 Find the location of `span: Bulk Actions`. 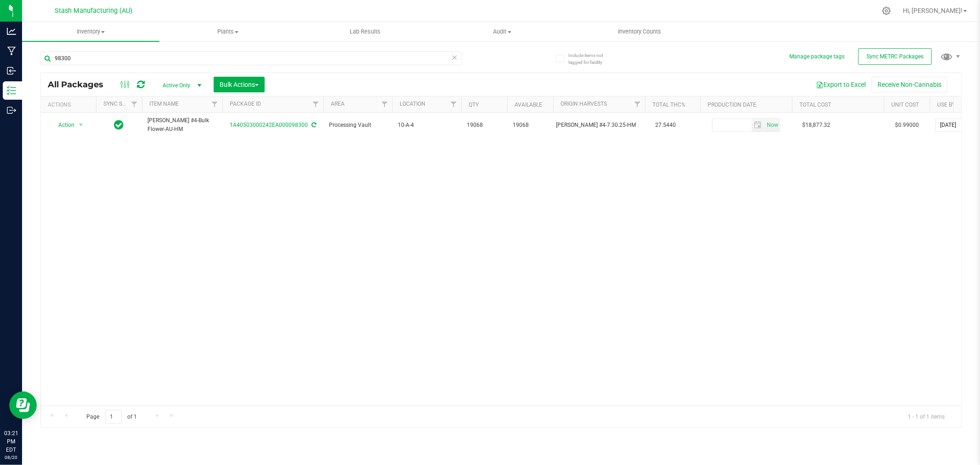

span: Bulk Actions is located at coordinates (239, 85).